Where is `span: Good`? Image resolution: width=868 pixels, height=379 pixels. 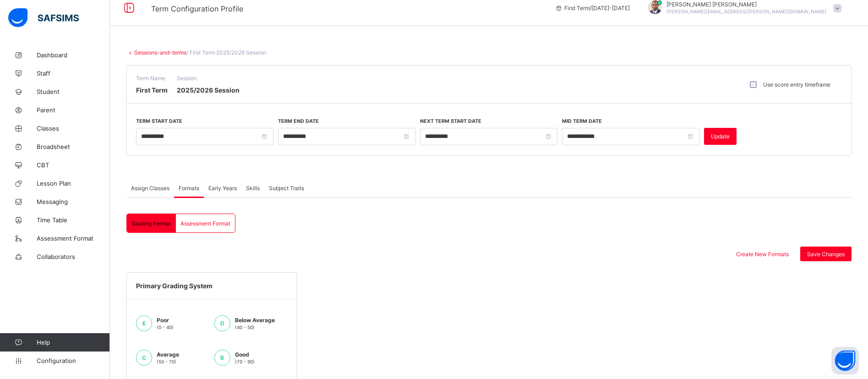 span: Good is located at coordinates (244, 355).